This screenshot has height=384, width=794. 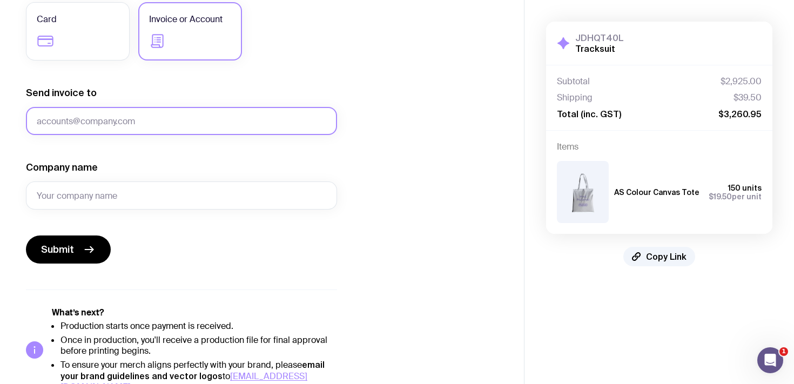 I want to click on label: Company name, so click(x=62, y=167).